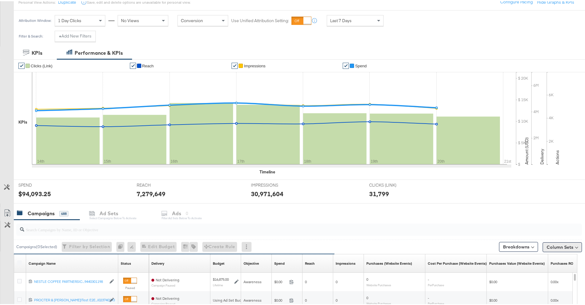  Describe the element at coordinates (35, 19) in the screenshot. I see `div: Attribution Window:` at that location.